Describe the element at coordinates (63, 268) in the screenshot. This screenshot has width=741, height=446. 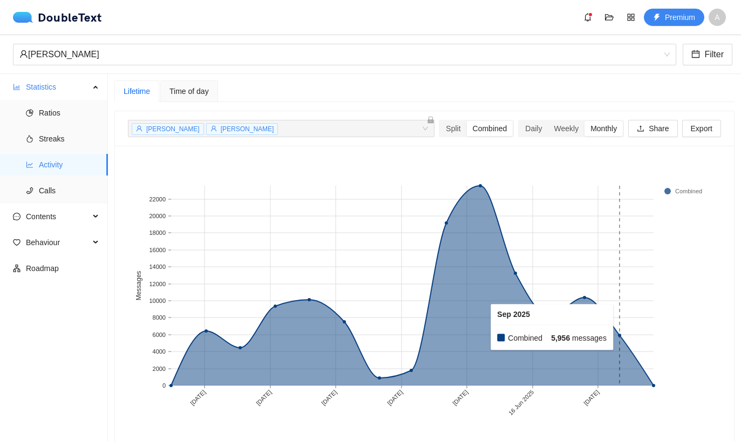
I see `span: Roadmap` at that location.